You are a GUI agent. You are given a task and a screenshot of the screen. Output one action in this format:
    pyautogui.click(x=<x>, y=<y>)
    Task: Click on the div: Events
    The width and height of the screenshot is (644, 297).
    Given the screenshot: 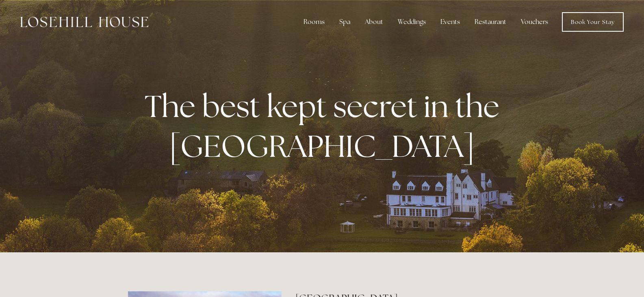 What is the action you would take?
    pyautogui.click(x=450, y=22)
    